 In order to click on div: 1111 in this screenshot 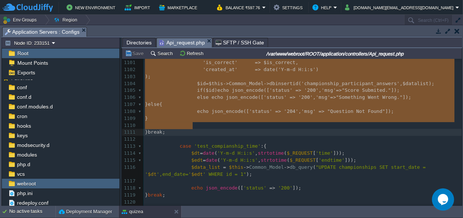, I will do `click(129, 132)`.